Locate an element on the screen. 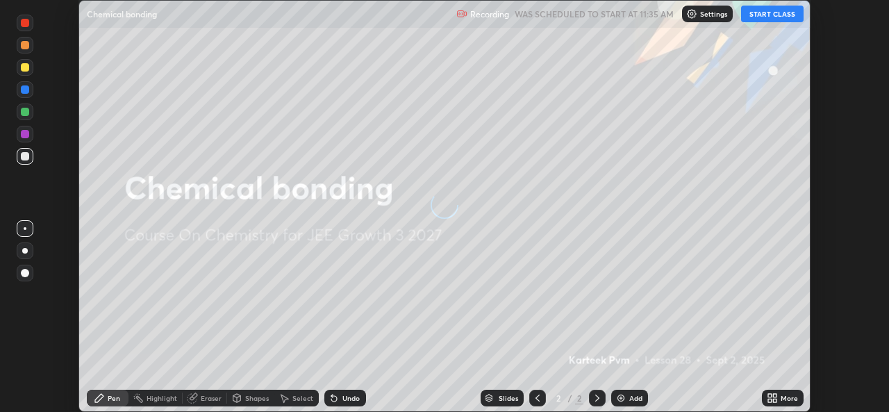 This screenshot has height=412, width=889. button: START CLASS is located at coordinates (772, 14).